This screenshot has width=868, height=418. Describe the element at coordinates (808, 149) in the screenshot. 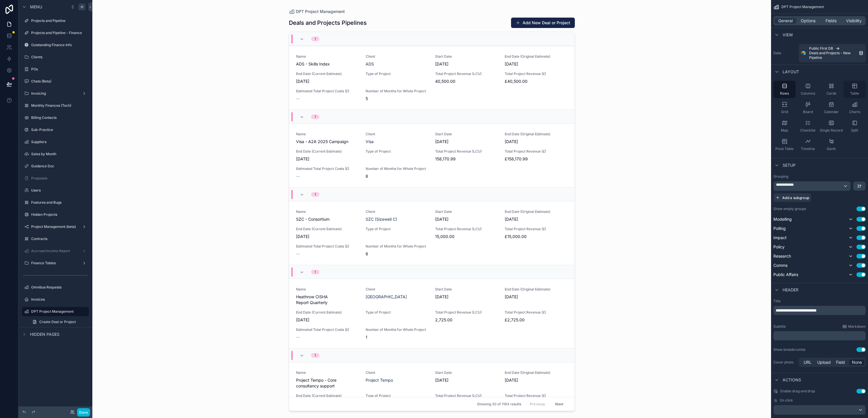

I see `span: Timeline` at that location.